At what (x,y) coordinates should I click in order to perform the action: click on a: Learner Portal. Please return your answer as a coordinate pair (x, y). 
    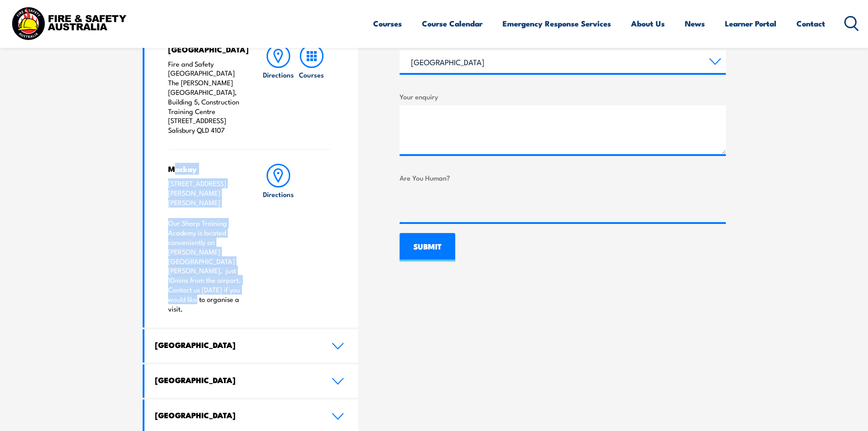
    Looking at the image, I should click on (751, 23).